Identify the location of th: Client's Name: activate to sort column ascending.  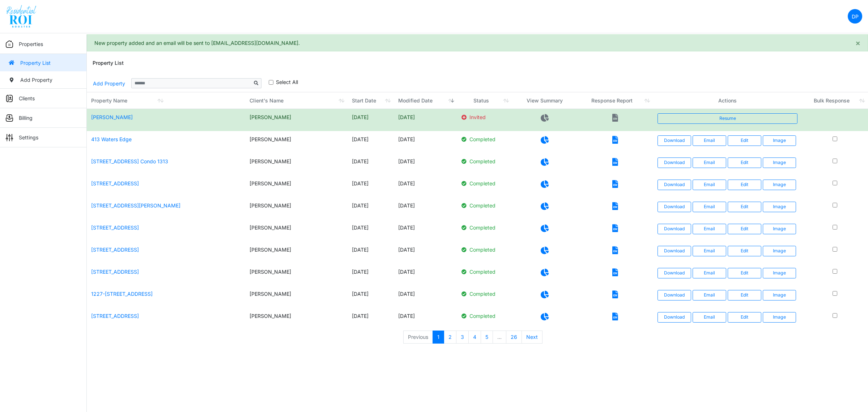
(297, 101).